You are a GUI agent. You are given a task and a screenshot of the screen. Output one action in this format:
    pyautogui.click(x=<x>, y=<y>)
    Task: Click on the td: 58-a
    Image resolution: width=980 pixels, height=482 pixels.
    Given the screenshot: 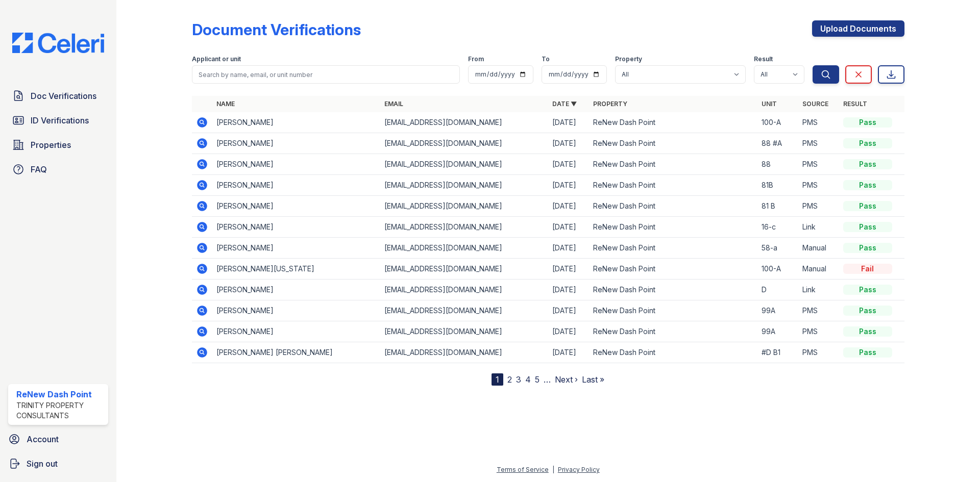 What is the action you would take?
    pyautogui.click(x=778, y=248)
    